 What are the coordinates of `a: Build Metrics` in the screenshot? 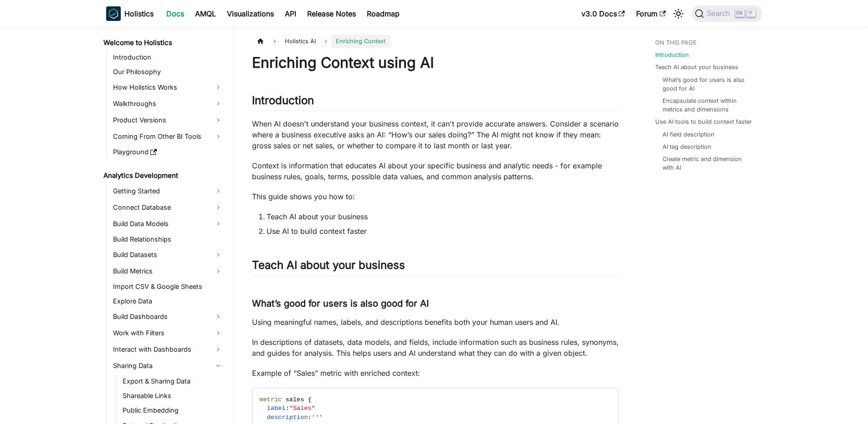 It's located at (168, 271).